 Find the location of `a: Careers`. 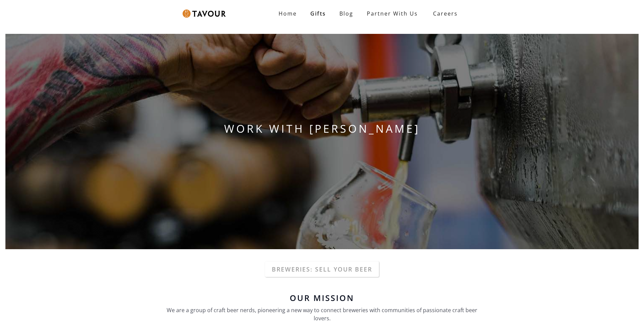

a: Careers is located at coordinates (443, 13).